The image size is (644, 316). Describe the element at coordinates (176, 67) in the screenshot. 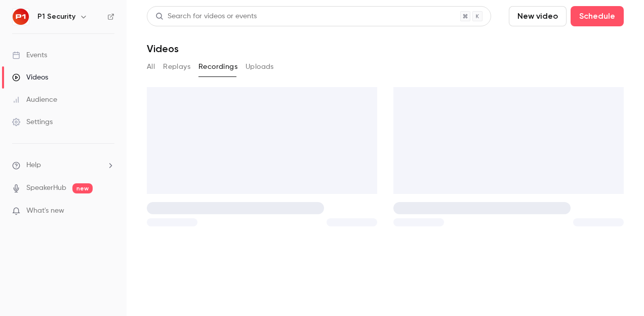

I see `button: Replays` at that location.